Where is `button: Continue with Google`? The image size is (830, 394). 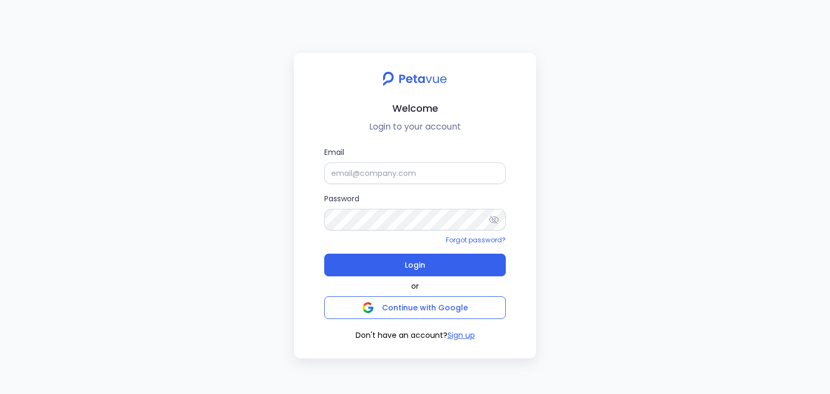
button: Continue with Google is located at coordinates (415, 308).